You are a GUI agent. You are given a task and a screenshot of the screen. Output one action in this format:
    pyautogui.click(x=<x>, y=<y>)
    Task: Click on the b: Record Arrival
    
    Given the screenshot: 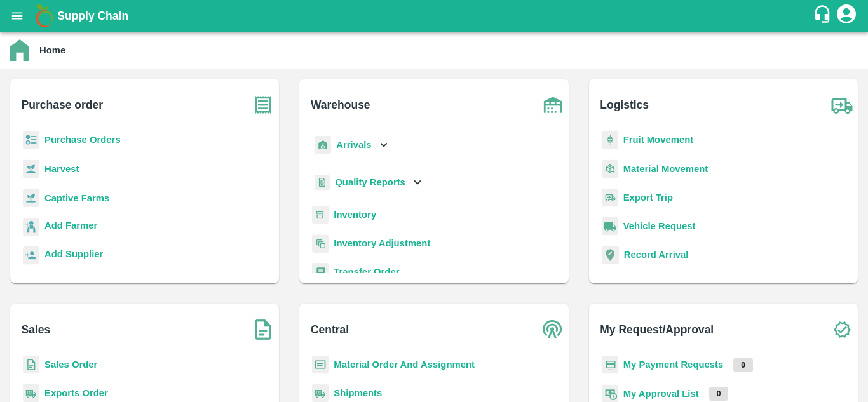 What is the action you would take?
    pyautogui.click(x=657, y=255)
    